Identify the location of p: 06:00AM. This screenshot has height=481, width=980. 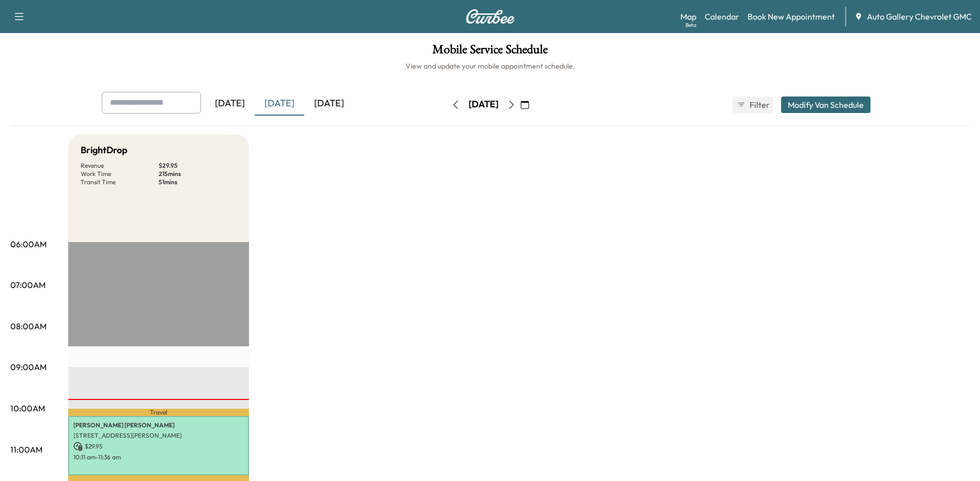
(29, 244).